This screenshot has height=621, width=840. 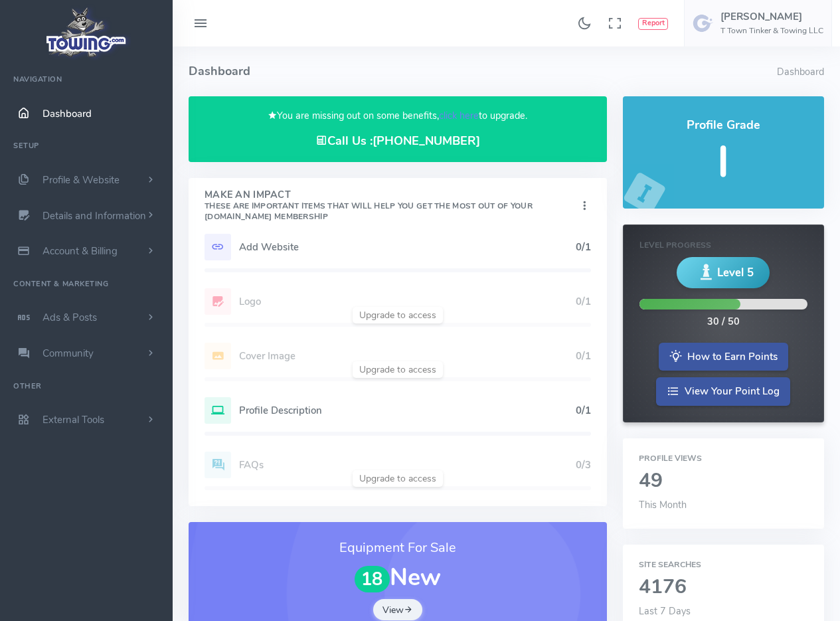 I want to click on h5: I, so click(x=723, y=162).